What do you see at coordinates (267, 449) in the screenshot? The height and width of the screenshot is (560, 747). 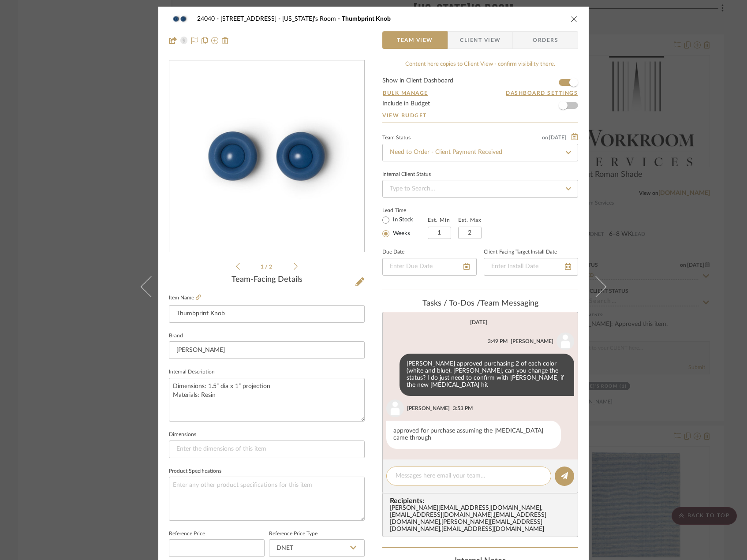 I see `input: Enter the dimensions of this item` at bounding box center [267, 449].